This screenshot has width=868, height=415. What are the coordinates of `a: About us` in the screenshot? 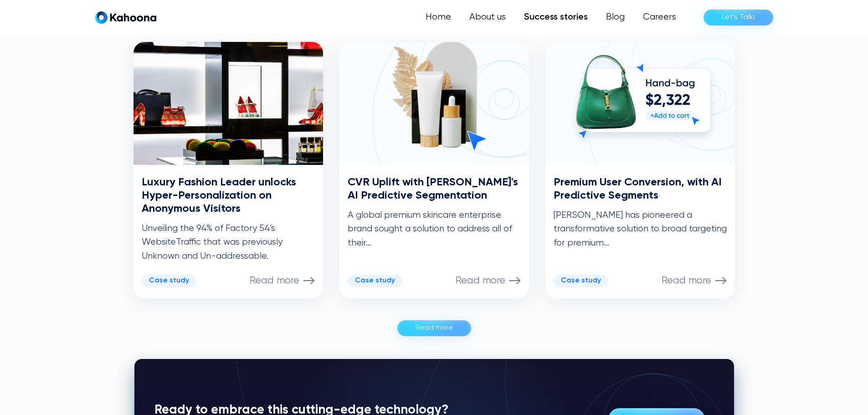 It's located at (488, 17).